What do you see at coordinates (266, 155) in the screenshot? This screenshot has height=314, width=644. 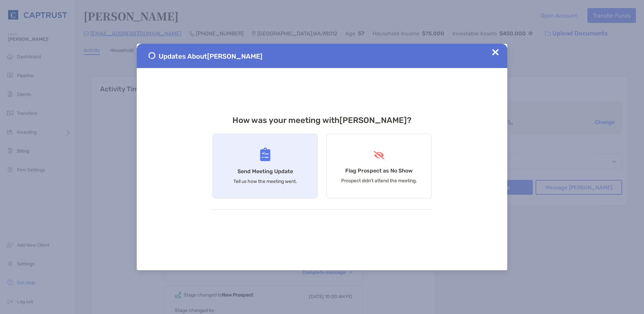 I see `img: Send Meeting Update` at bounding box center [266, 155].